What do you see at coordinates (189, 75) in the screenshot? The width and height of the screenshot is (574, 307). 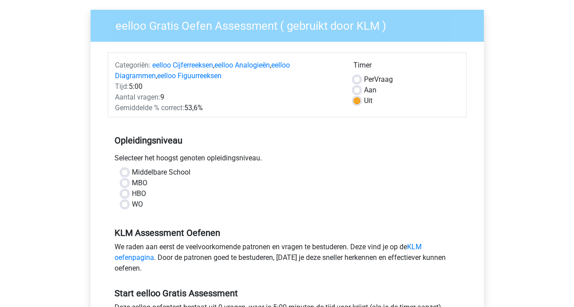 I see `a: eelloo Figuurreeksen` at bounding box center [189, 75].